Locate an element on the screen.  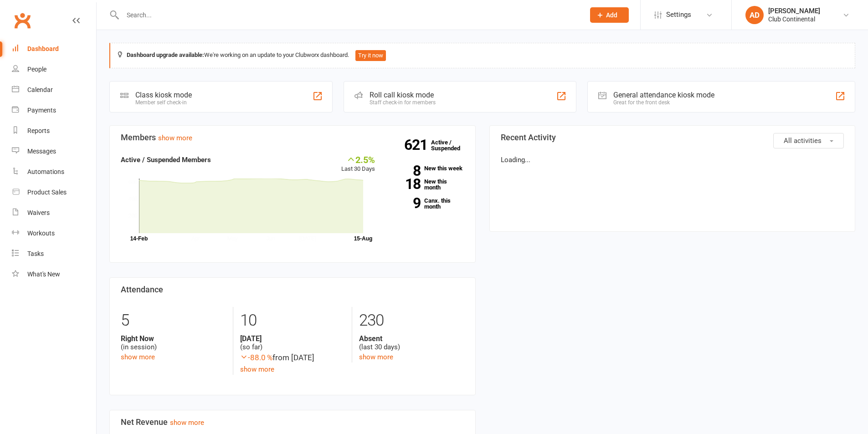
div: Product Sales is located at coordinates (47, 192).